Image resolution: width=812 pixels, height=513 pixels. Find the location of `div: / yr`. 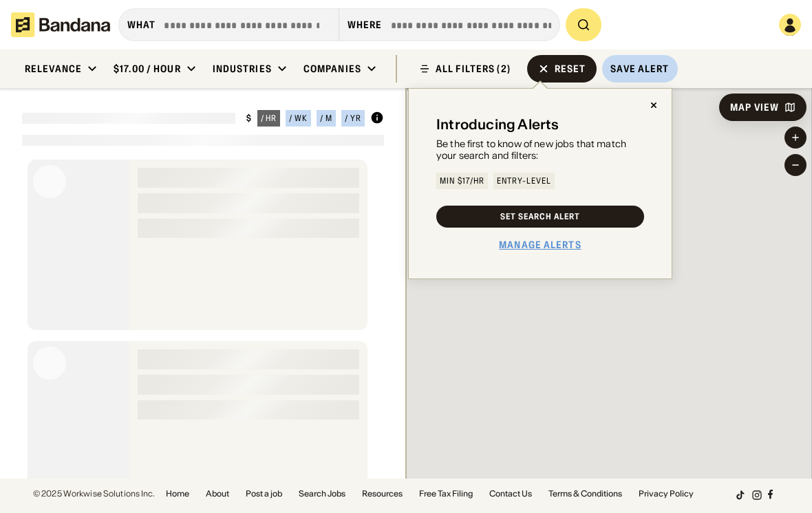

div: / yr is located at coordinates (353, 118).